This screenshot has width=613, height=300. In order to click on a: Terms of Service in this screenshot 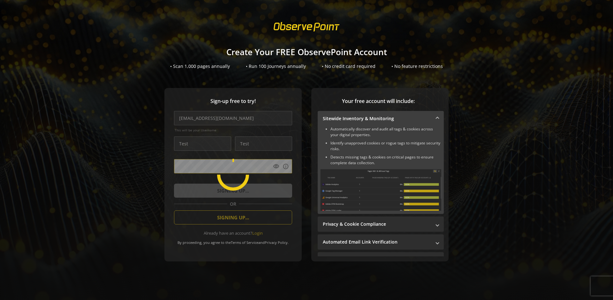, I will do `click(245, 243)`.